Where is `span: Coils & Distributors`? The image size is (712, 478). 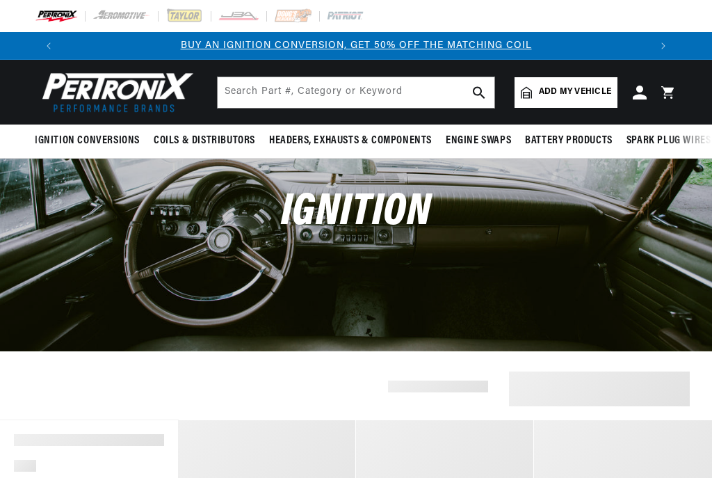 span: Coils & Distributors is located at coordinates (204, 140).